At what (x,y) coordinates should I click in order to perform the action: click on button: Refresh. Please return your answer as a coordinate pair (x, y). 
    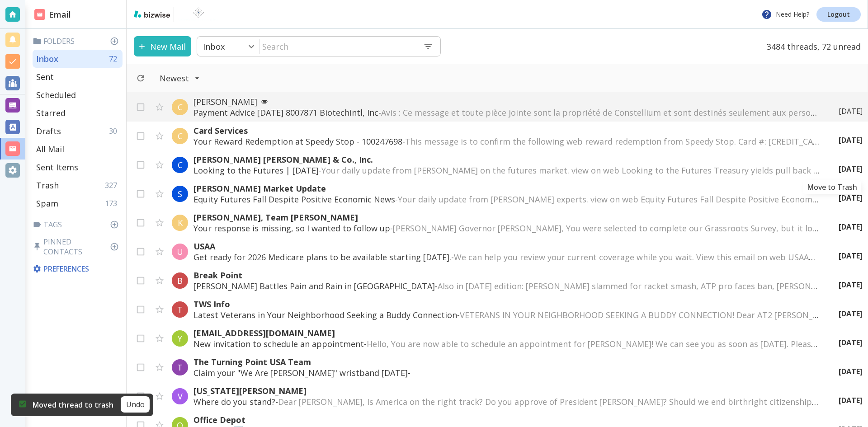
    Looking at the image, I should click on (140, 78).